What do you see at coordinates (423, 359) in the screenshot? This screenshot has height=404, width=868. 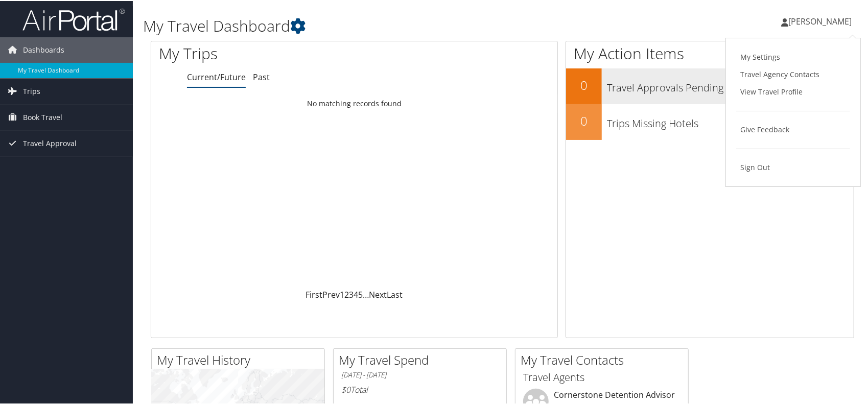 I see `h2: My Travel Spend` at bounding box center [423, 359].